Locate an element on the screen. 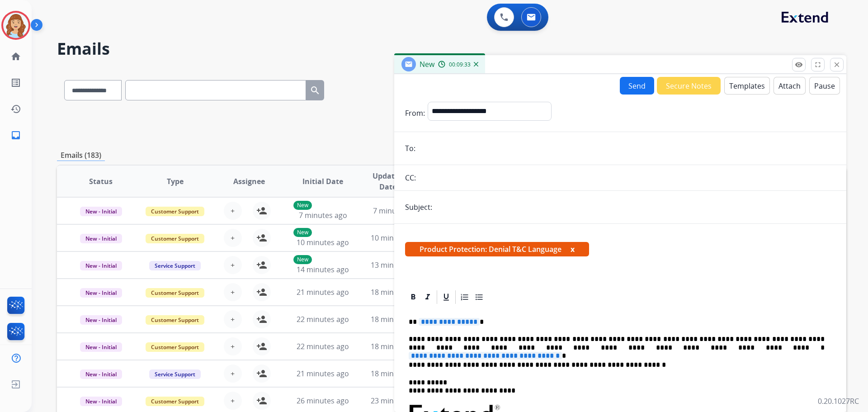 Image resolution: width=868 pixels, height=412 pixels. span: 00:09:33 is located at coordinates (460, 64).